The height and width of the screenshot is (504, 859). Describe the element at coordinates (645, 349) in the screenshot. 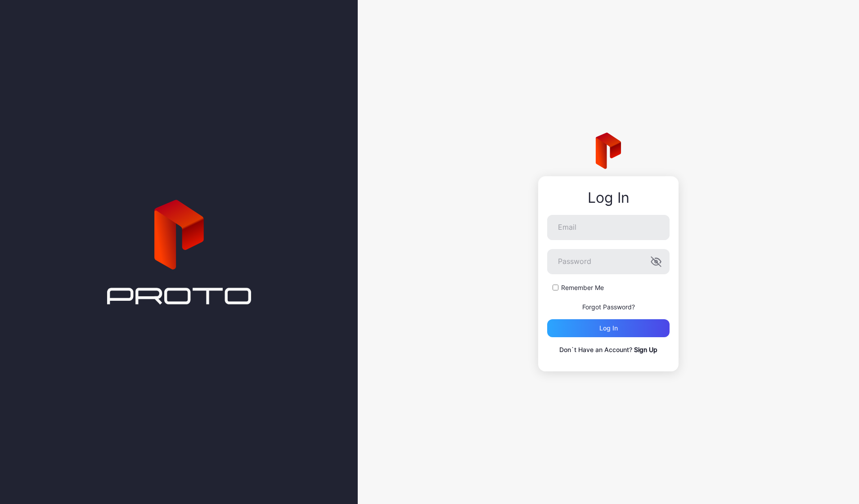

I see `a: Sign Up` at that location.